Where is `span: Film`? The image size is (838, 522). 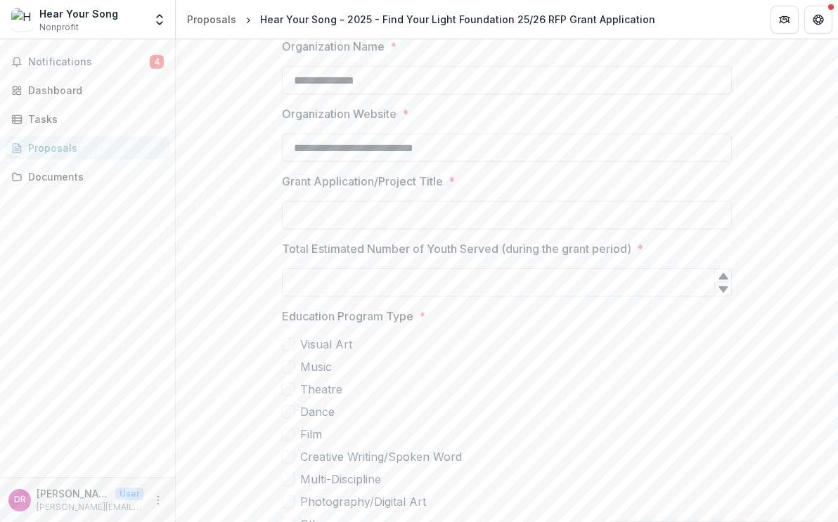
span: Film is located at coordinates (311, 434).